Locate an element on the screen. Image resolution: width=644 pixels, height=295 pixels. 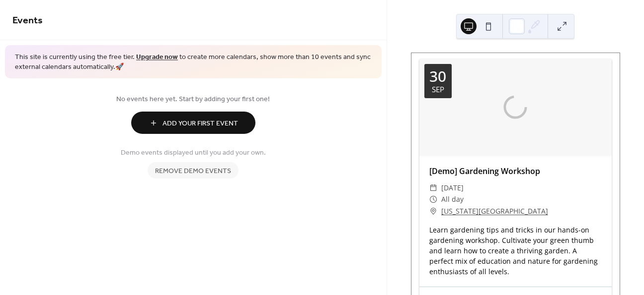
span: Remove demo events is located at coordinates (192, 171).